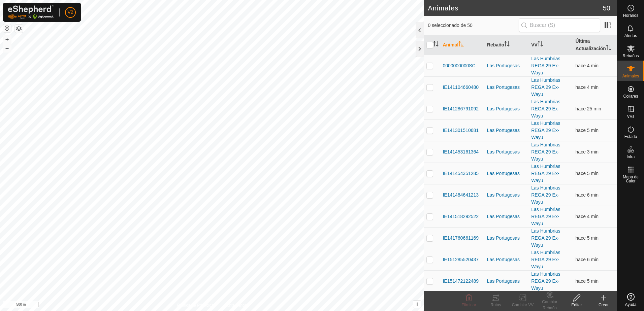  Describe the element at coordinates (577, 305) in the screenshot. I see `div: Editar` at that location.